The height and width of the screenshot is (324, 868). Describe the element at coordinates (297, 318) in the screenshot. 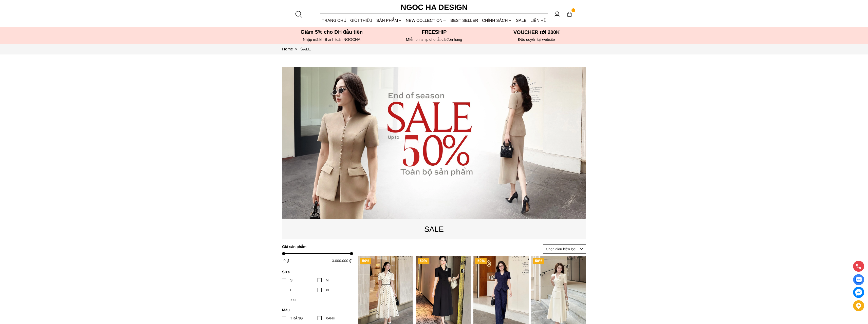

I see `div: TRẮNG` at that location.